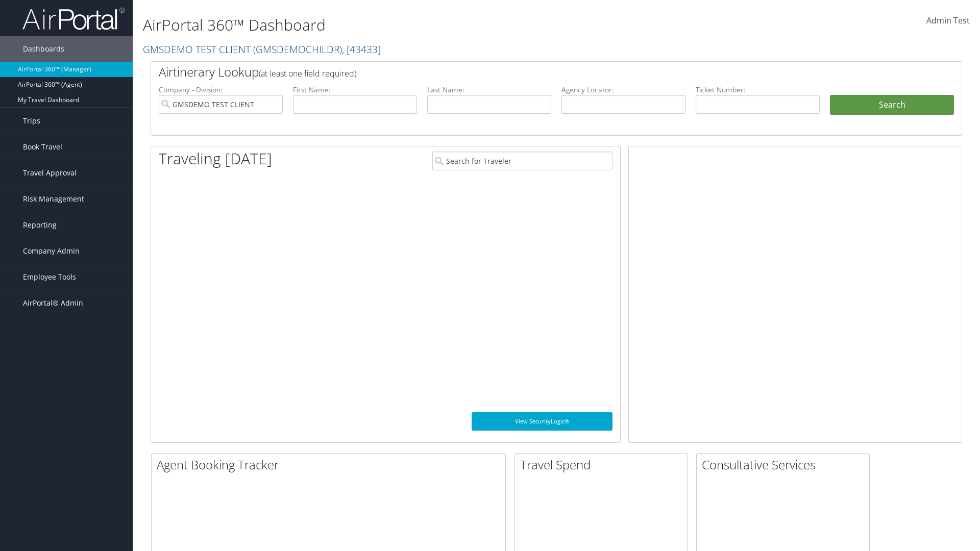 This screenshot has width=980, height=551. I want to click on h2: Airtinerary Lookup, so click(523, 72).